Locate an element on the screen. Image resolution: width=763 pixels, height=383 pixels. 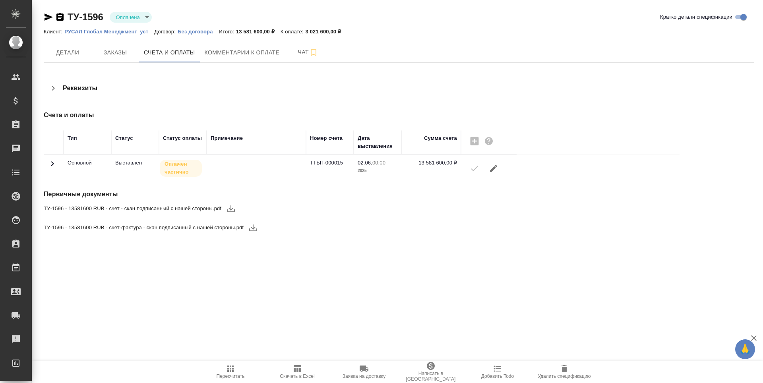
div: Тип is located at coordinates (72, 138).